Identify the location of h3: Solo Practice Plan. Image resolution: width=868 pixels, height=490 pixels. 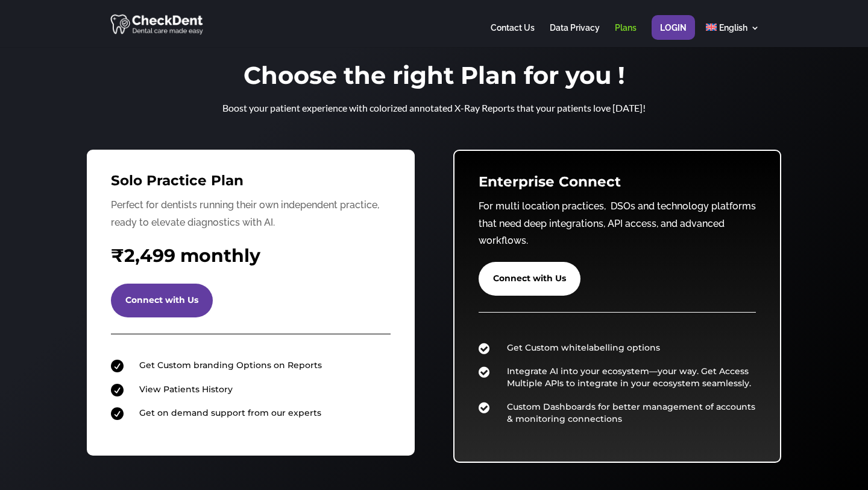
(251, 184).